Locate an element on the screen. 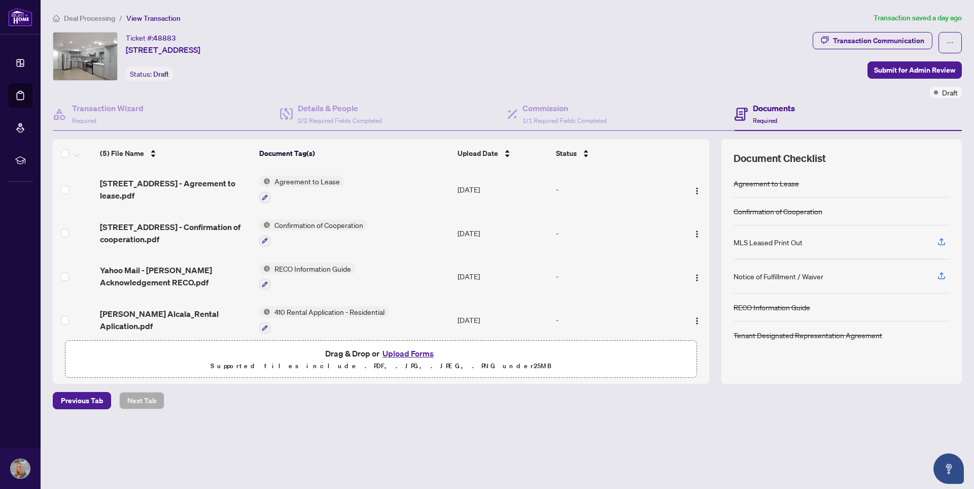  button: Status Icon410 Rental Application - Residential is located at coordinates (324, 320).